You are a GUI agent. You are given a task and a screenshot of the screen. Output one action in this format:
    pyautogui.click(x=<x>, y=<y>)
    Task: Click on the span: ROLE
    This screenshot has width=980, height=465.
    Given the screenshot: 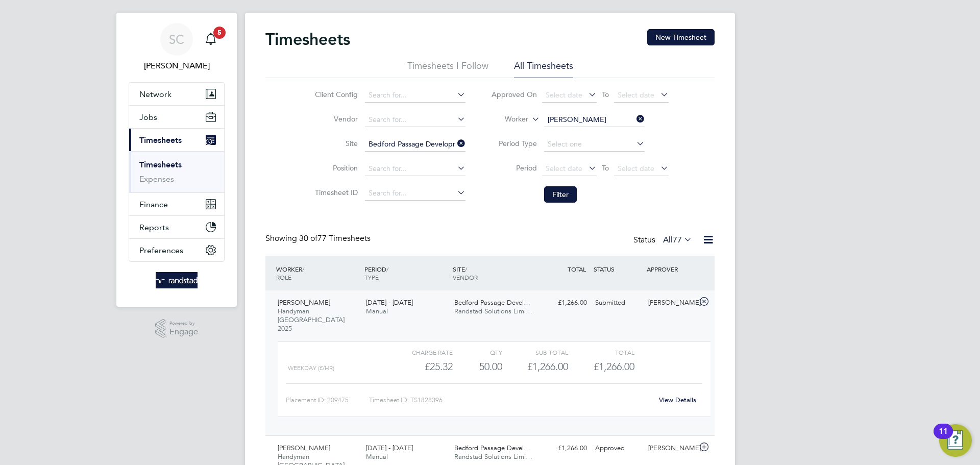 What is the action you would take?
    pyautogui.click(x=284, y=277)
    